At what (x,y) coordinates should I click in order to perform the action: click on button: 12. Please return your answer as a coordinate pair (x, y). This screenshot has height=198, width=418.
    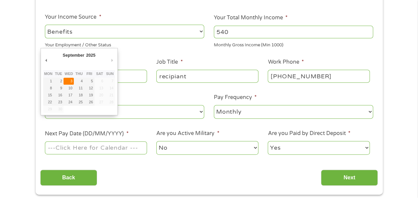
    Looking at the image, I should click on (89, 88).